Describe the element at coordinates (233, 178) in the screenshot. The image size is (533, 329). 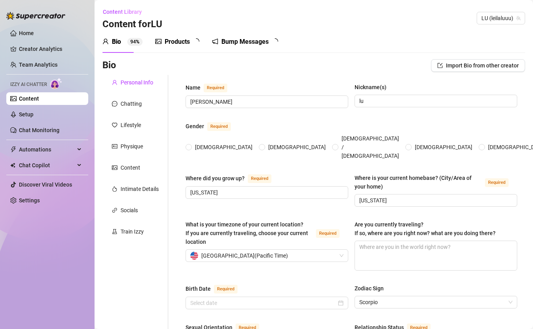
I see `label: Where did you grow up?` at that location.